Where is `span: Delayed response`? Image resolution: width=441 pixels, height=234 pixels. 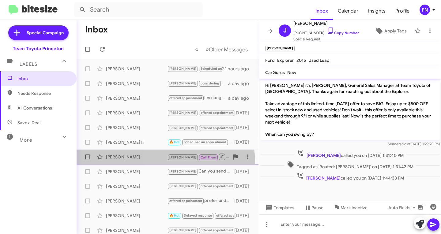
span: Delayed response is located at coordinates (198, 216).